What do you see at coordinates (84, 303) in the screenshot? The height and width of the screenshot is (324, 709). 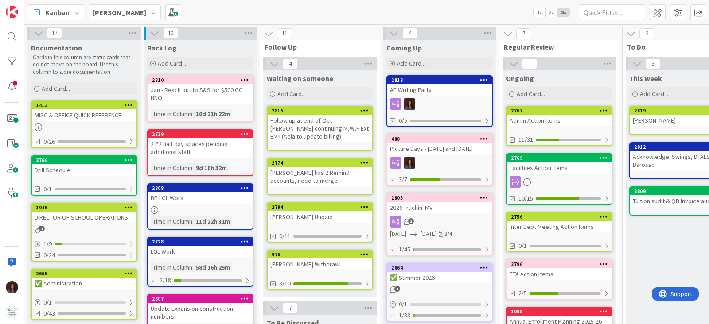 I see `div: 0/1` at bounding box center [84, 303].